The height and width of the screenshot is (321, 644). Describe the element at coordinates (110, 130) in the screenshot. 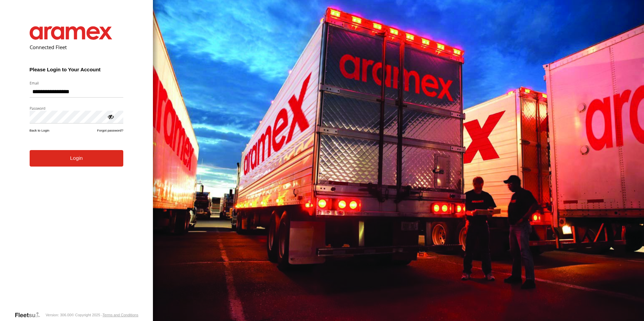

I see `a: Forgot password?` at that location.